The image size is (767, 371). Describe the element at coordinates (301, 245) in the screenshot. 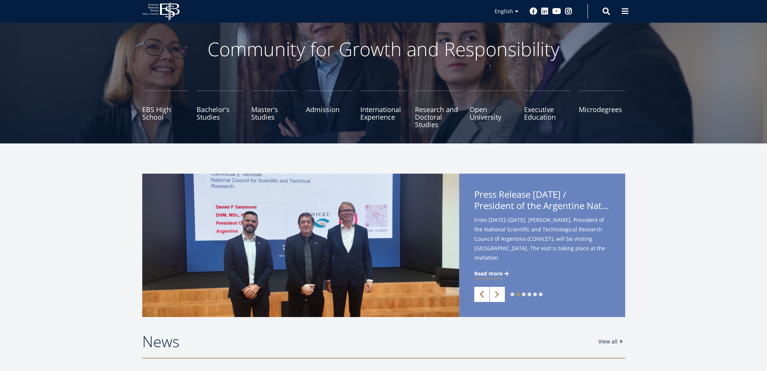

I see `img: img` at that location.